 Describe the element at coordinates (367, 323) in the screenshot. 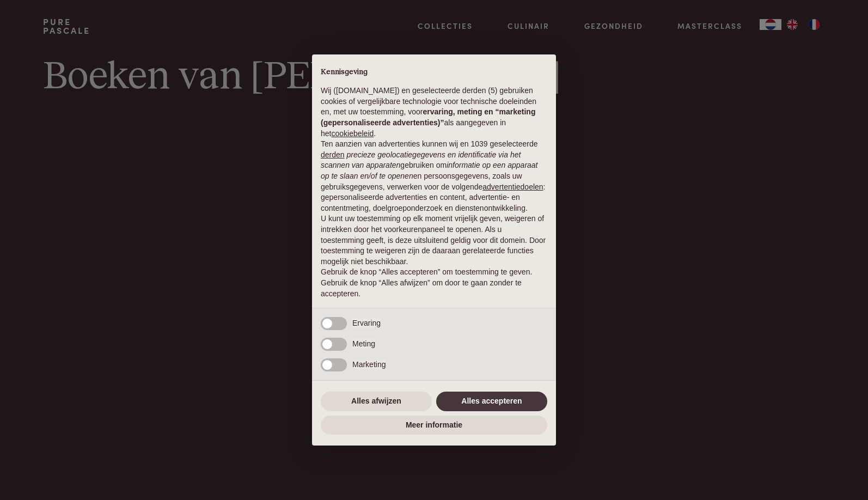

I see `span: Ervaring` at that location.